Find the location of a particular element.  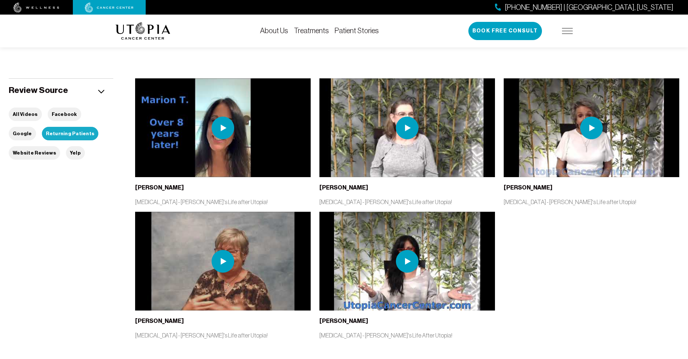

button: Google is located at coordinates (22, 133).